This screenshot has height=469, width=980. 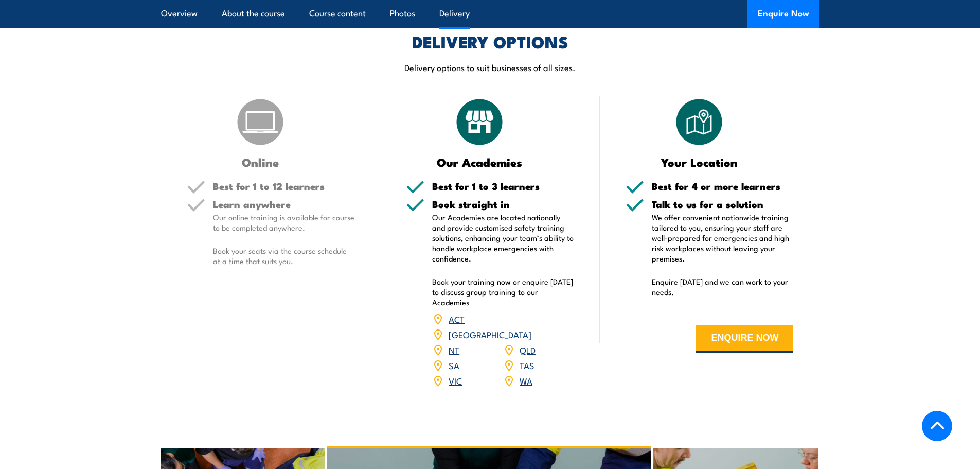 I want to click on h2: DELIVERY OPTIONS, so click(x=490, y=41).